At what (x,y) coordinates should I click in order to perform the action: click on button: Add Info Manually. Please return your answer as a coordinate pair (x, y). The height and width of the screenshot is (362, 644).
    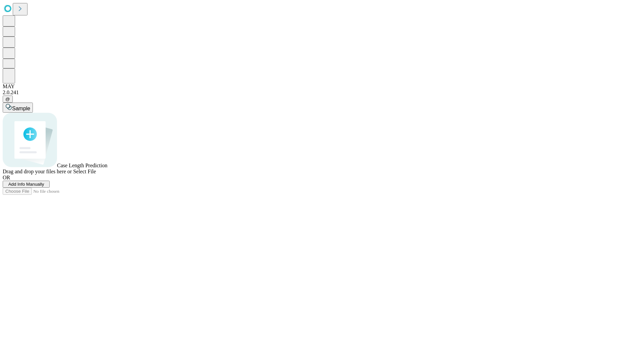
    Looking at the image, I should click on (26, 184).